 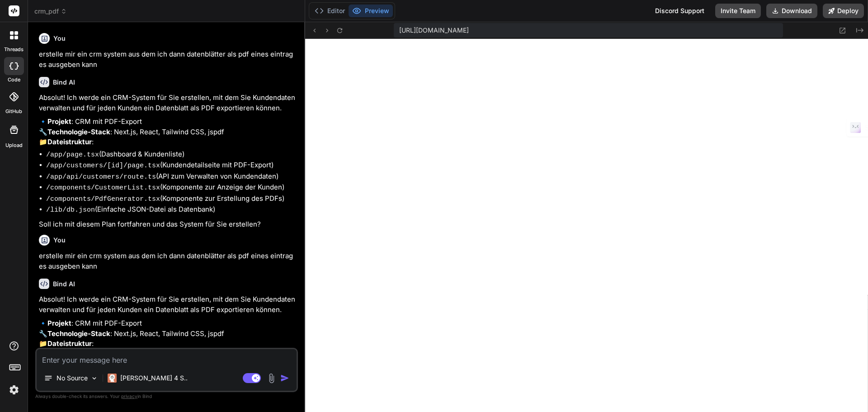 I want to click on li: (Dashboard & Kundenliste), so click(x=171, y=155).